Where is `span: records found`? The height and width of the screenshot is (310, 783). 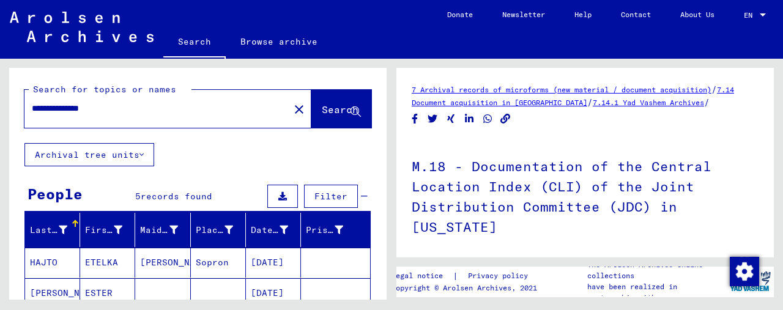 span: records found is located at coordinates (176, 196).